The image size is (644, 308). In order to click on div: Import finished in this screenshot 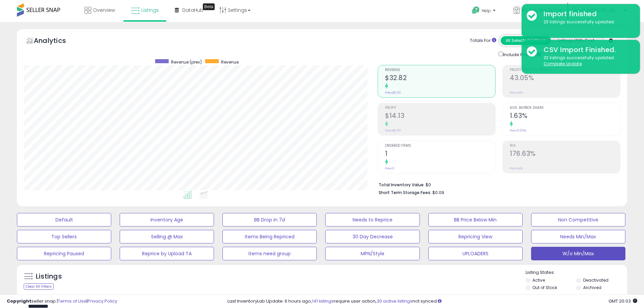, I will do `click(587, 14)`.